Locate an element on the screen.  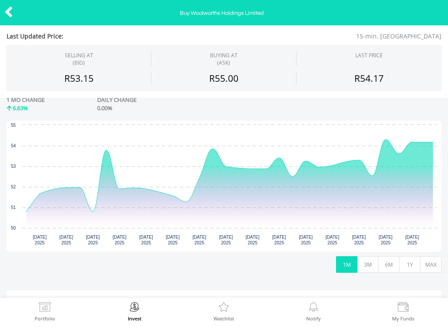
label: Notify is located at coordinates (313, 319).